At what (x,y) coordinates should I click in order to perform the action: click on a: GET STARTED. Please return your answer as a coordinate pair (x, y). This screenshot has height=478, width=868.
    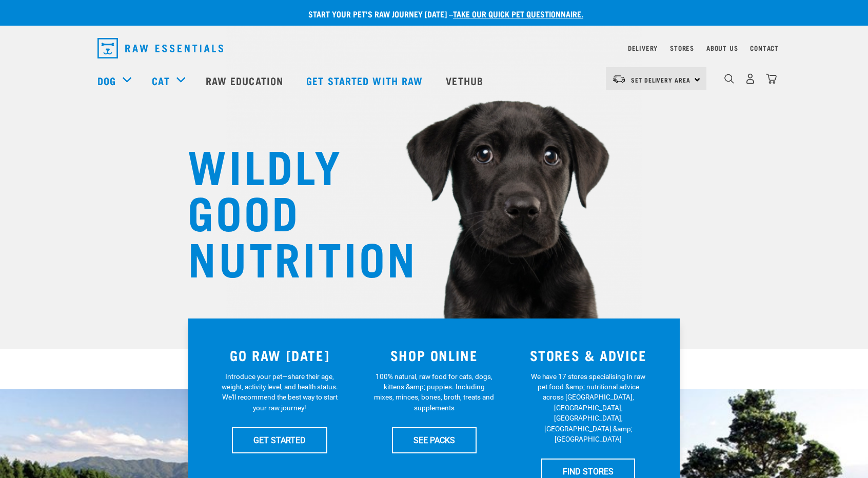
    Looking at the image, I should click on (280, 440).